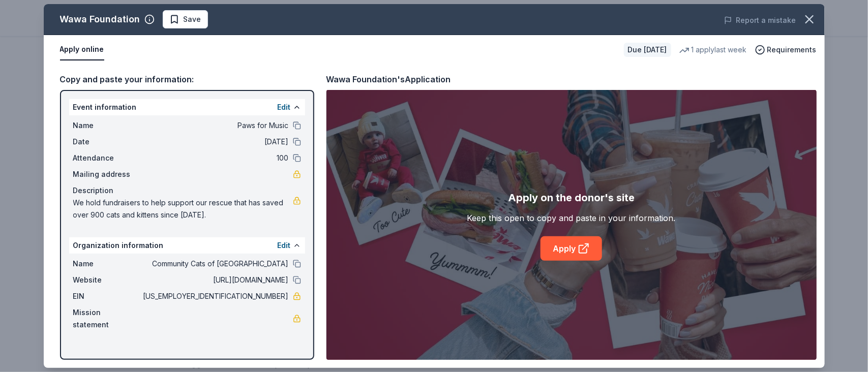  I want to click on span: EIN, so click(107, 296).